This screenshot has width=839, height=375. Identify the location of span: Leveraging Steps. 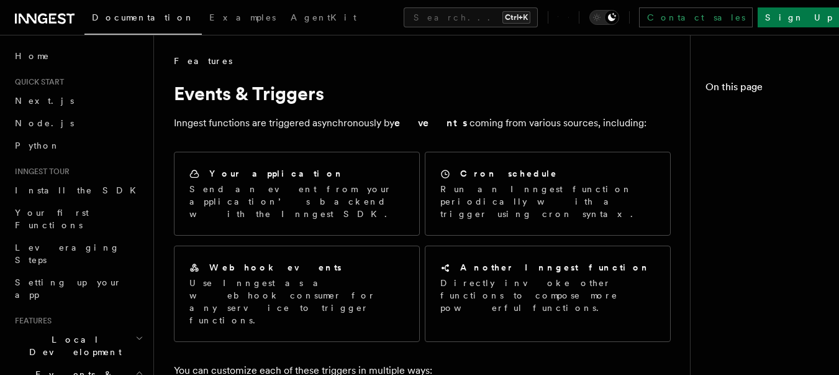
(67, 254).